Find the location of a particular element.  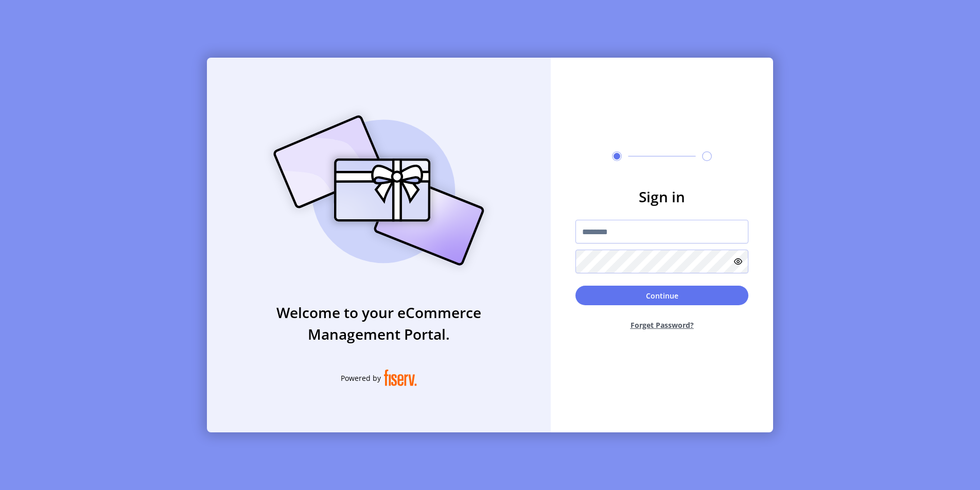

button: Continue is located at coordinates (662, 295).